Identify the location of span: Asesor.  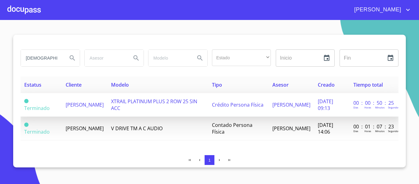
(281, 85).